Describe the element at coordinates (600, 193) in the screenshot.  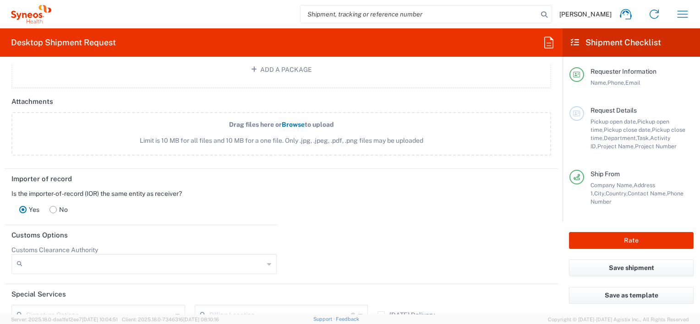
I see `span: City,` at that location.